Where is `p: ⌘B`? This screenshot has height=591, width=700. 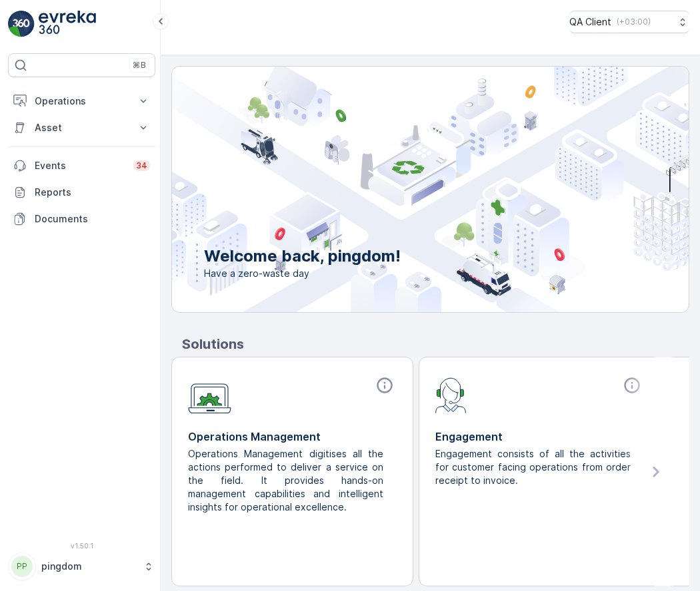 p: ⌘B is located at coordinates (140, 65).